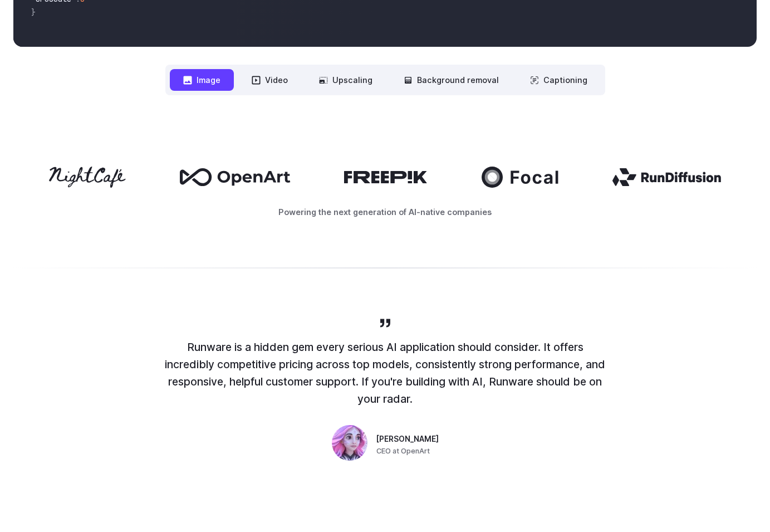  What do you see at coordinates (346, 80) in the screenshot?
I see `button: Upscaling` at bounding box center [346, 80].